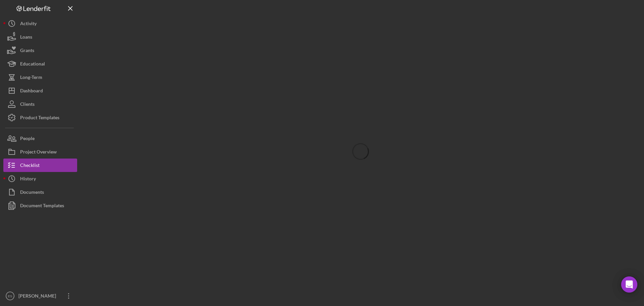 The height and width of the screenshot is (306, 644). What do you see at coordinates (40, 165) in the screenshot?
I see `a: Checklist` at bounding box center [40, 165].